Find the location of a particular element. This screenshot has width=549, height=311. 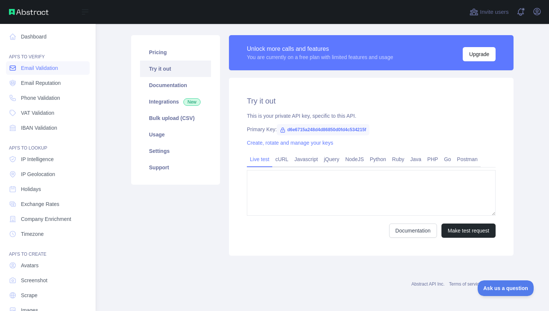

a: cURL is located at coordinates (282, 159).